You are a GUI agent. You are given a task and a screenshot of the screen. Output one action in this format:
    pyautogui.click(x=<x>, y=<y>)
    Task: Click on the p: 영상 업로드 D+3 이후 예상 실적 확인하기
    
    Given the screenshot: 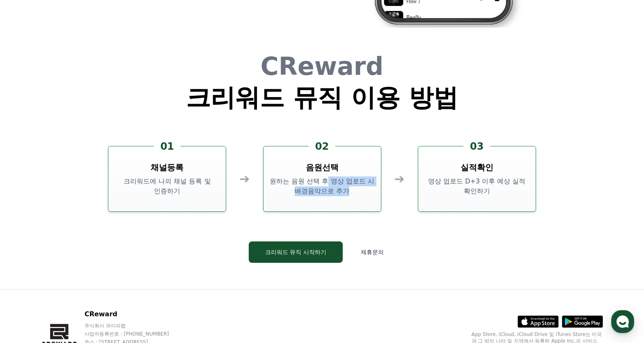 What is the action you would take?
    pyautogui.click(x=477, y=186)
    